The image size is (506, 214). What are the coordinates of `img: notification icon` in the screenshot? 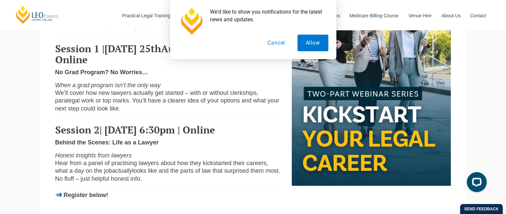 It's located at (191, 21).